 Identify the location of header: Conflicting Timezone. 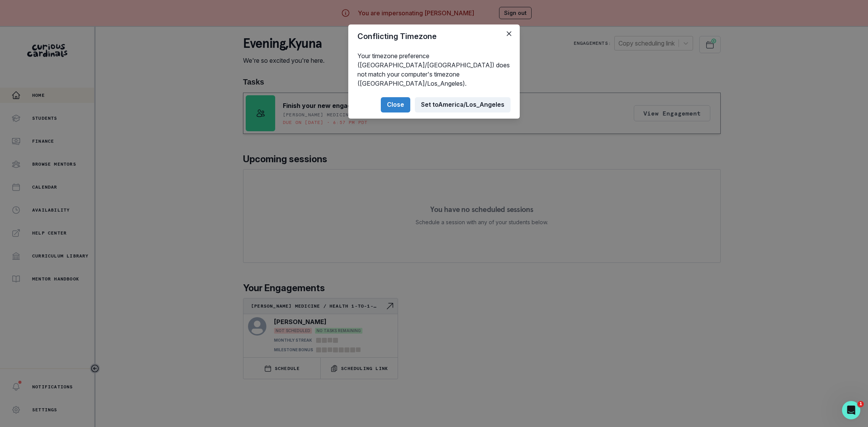
(434, 36).